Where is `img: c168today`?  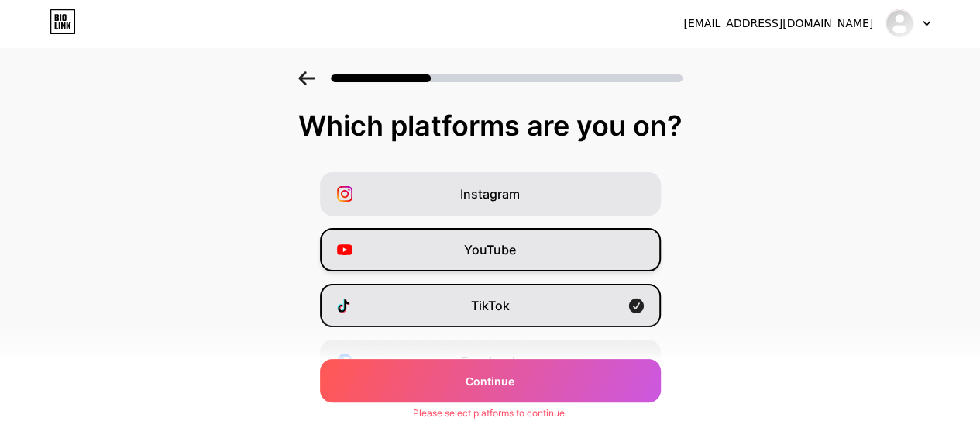 img: c168today is located at coordinates (900, 24).